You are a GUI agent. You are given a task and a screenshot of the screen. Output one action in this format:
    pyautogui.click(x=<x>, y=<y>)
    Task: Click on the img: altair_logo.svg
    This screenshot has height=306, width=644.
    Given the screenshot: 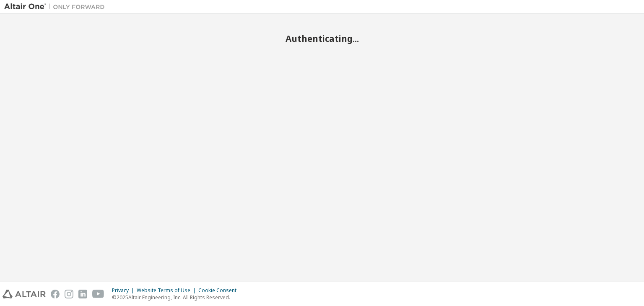 What is the action you would take?
    pyautogui.click(x=24, y=294)
    